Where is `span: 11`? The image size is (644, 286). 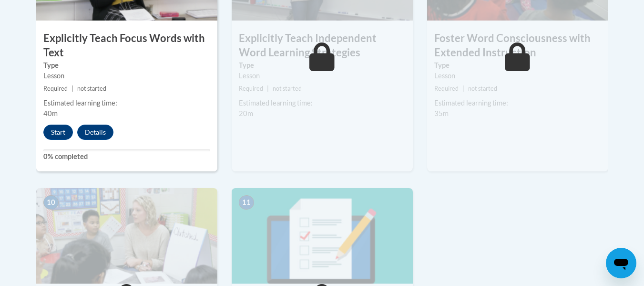
span: 11 is located at coordinates (246, 202).